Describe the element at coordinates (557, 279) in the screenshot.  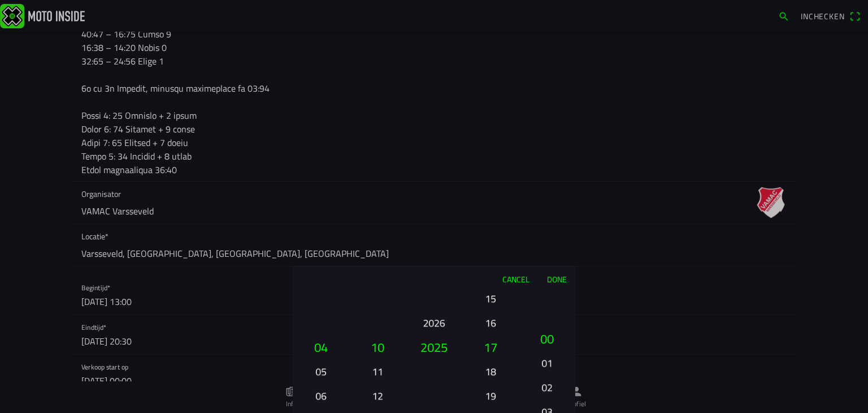
I see `button: Done` at that location.